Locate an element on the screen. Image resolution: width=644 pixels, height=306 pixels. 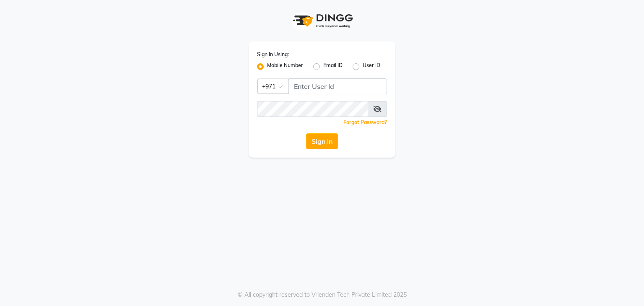
label: Email ID is located at coordinates (333, 67).